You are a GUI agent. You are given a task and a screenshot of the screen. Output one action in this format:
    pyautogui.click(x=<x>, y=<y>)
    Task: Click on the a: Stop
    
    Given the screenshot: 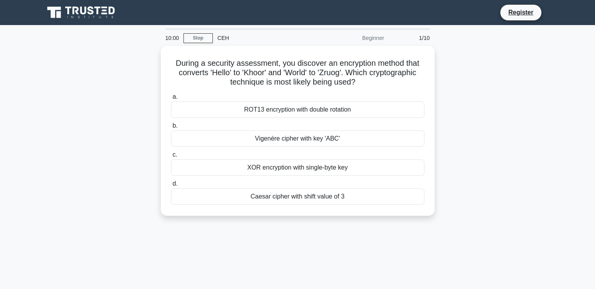 What is the action you would take?
    pyautogui.click(x=198, y=38)
    